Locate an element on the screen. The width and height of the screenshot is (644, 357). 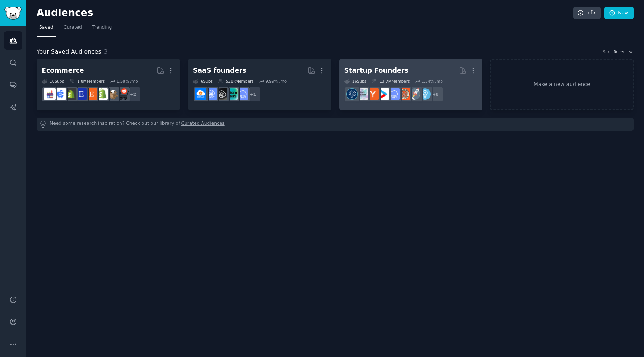
img: microsaas is located at coordinates (232, 94).